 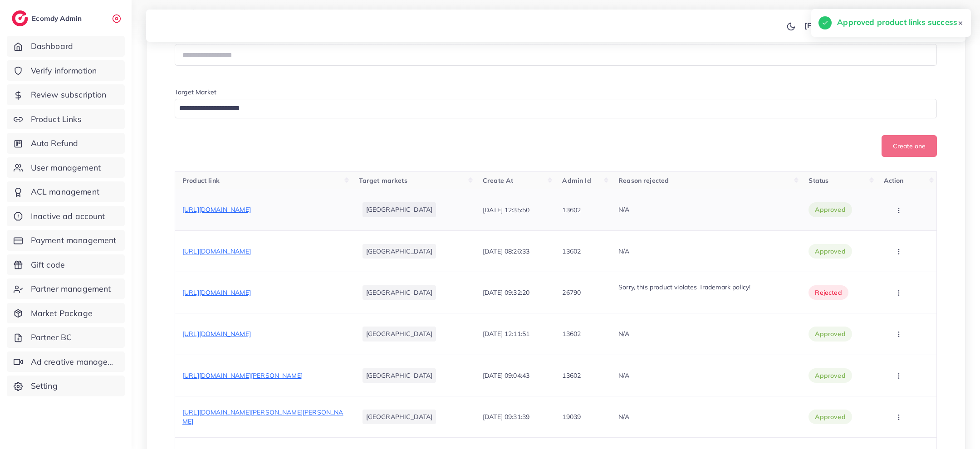 What do you see at coordinates (66, 338) in the screenshot?
I see `a: Partner BC` at bounding box center [66, 338].